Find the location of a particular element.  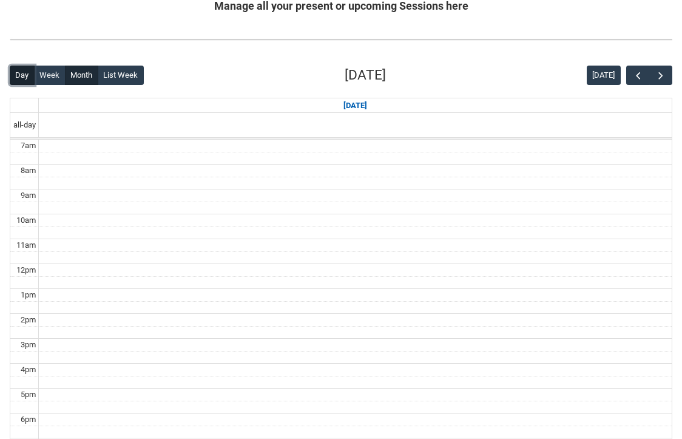

button: Week is located at coordinates (50, 75).